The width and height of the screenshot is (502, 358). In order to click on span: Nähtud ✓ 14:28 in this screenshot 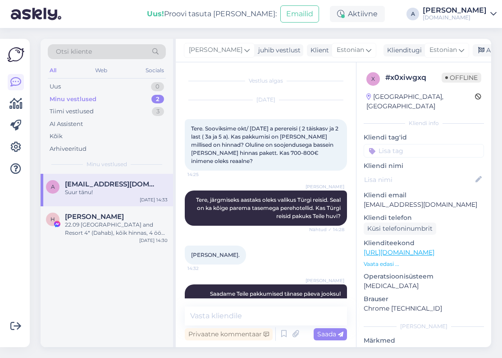, I will do `click(327, 229)`.